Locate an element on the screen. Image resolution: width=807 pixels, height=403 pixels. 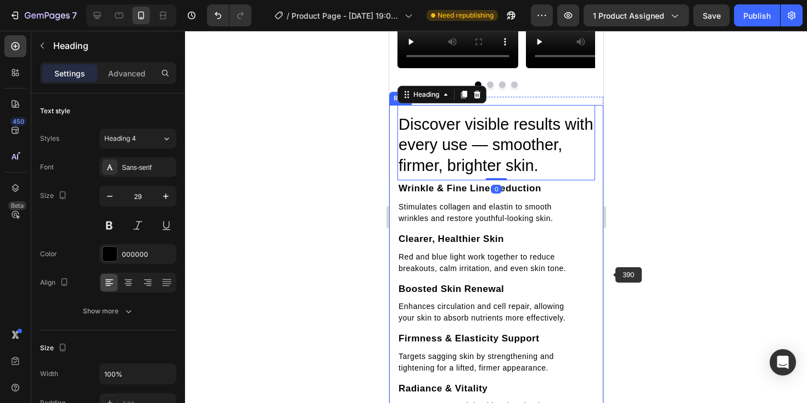
span: 390 is located at coordinates (629, 275).